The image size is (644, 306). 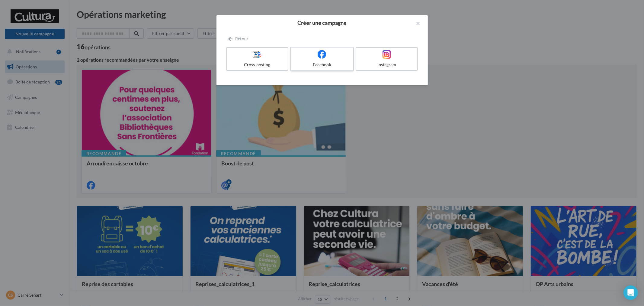 I want to click on h2: Créer une campagne, so click(x=322, y=23).